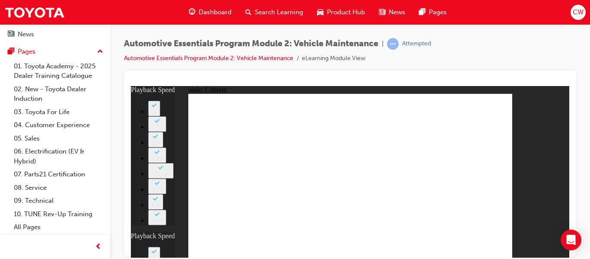 The height and width of the screenshot is (259, 590). What do you see at coordinates (248, 12) in the screenshot?
I see `span: search-icon` at bounding box center [248, 12].